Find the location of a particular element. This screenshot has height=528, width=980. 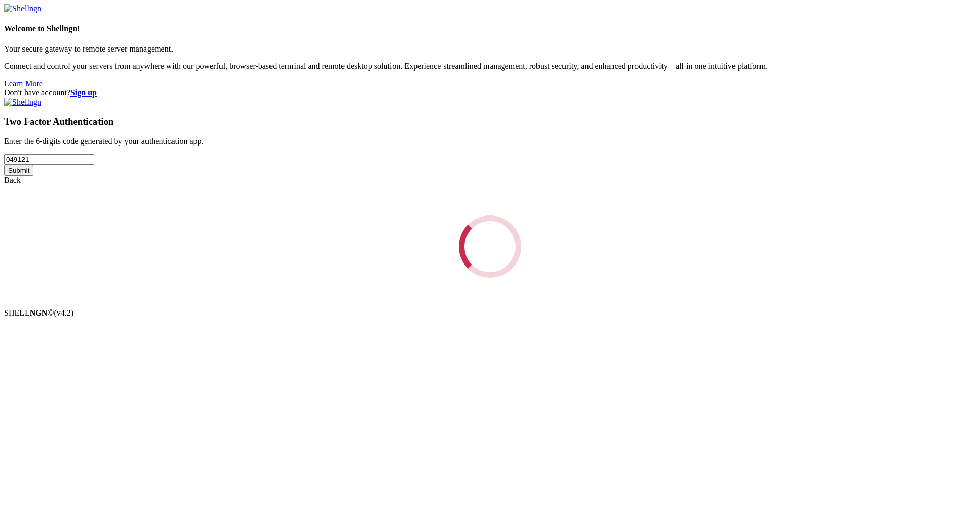

h3: Two Factor Authentication is located at coordinates (490, 121).